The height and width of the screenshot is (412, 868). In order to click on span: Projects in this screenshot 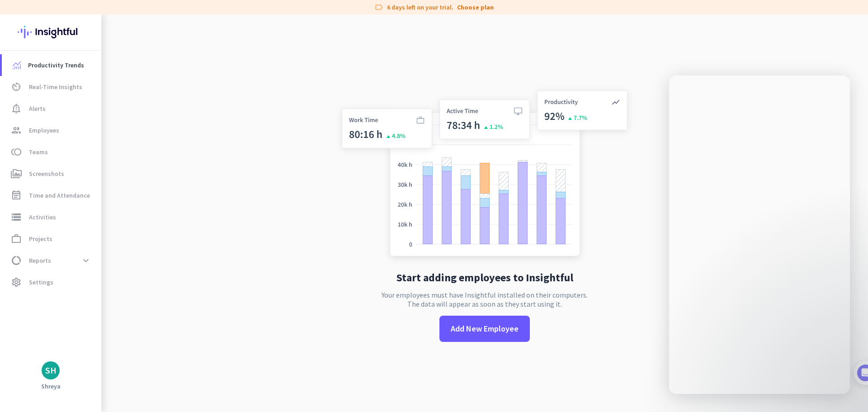, I will do `click(41, 239)`.